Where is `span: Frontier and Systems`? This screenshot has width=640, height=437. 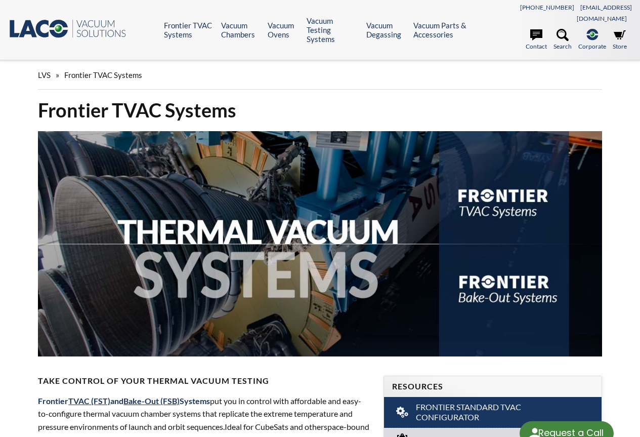
span: Frontier and Systems is located at coordinates (124, 400).